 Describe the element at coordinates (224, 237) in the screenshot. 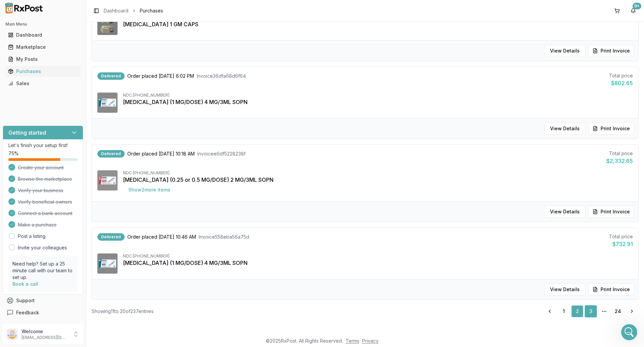

I see `span: Invoice 558eba56a75d` at that location.